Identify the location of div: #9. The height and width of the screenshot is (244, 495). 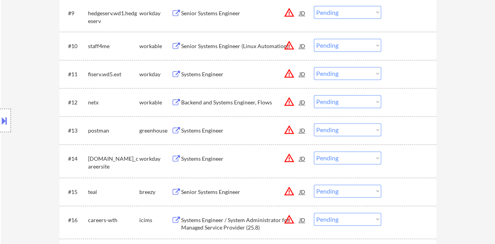
(75, 13).